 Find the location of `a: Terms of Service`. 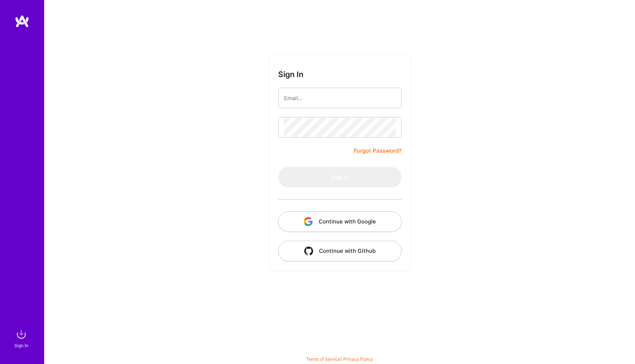

a: Terms of Service is located at coordinates (323, 359).